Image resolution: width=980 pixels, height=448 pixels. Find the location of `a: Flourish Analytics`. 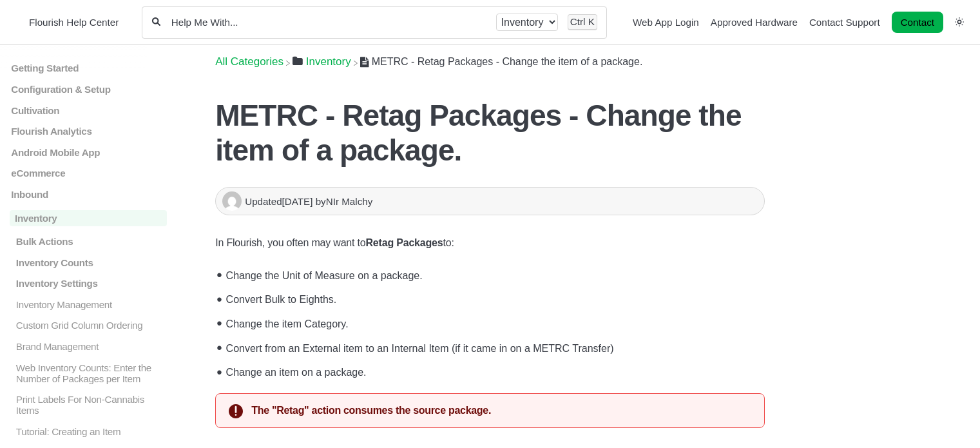

a: Flourish Analytics is located at coordinates (88, 131).